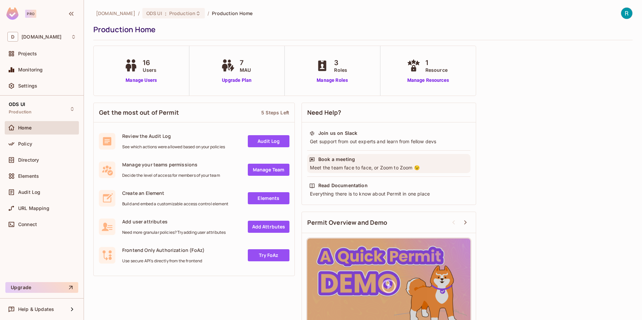 This screenshot has height=320, width=642. Describe the element at coordinates (36, 310) in the screenshot. I see `span: Help & Updates` at that location.